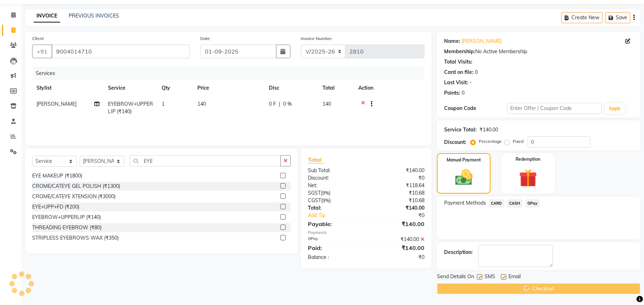 This screenshot has width=644, height=305. I want to click on div: ₹118.64, so click(398, 186).